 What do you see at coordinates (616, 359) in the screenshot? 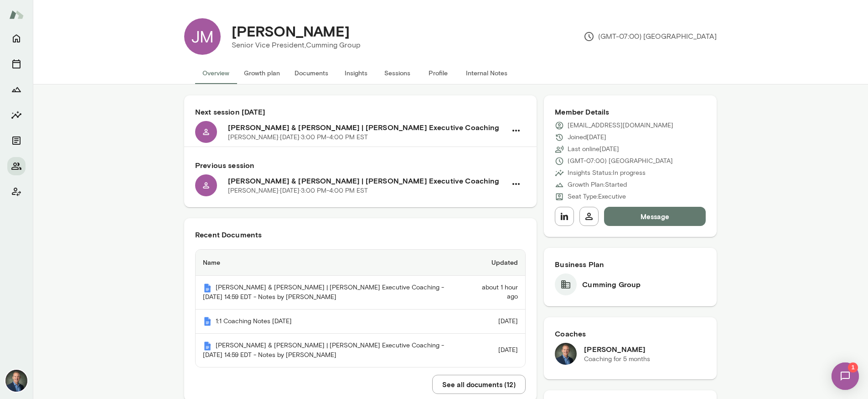
I see `p: Coaching for 5 months` at bounding box center [616, 359].